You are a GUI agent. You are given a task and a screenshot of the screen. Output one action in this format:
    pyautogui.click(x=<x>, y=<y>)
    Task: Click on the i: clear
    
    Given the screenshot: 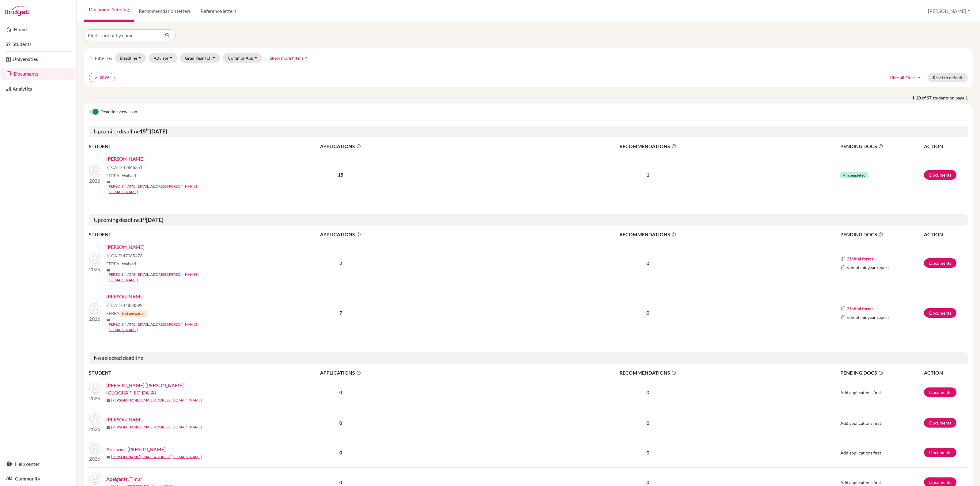 What is the action you would take?
    pyautogui.click(x=96, y=78)
    